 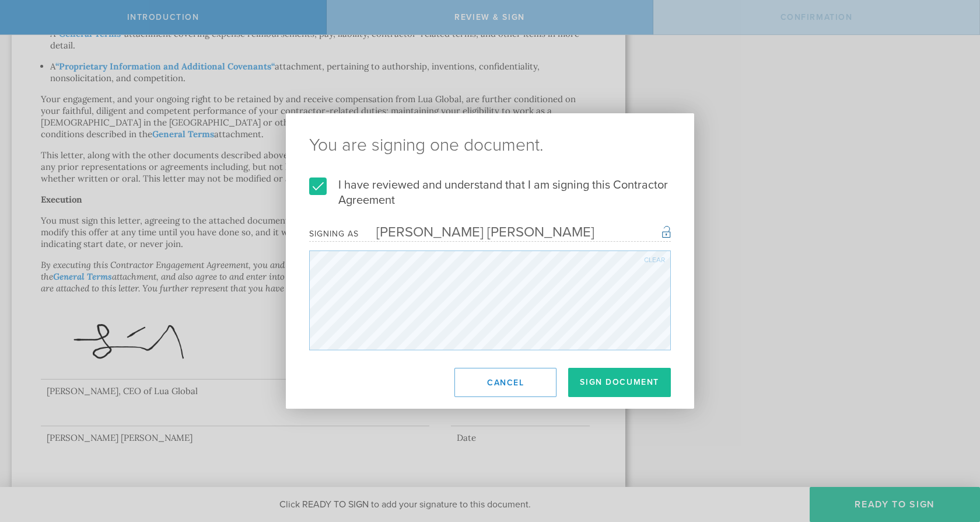 I want to click on div: Chat Widget, so click(x=951, y=458).